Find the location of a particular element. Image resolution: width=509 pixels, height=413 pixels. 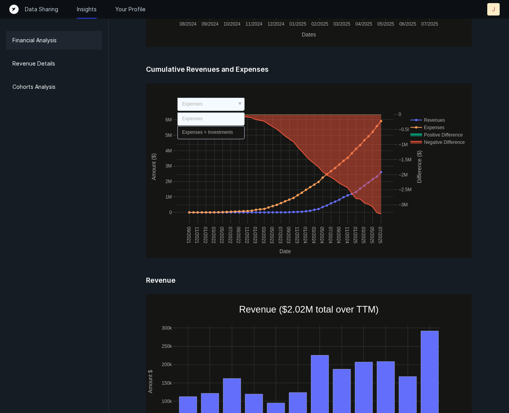

button: J is located at coordinates (493, 9).